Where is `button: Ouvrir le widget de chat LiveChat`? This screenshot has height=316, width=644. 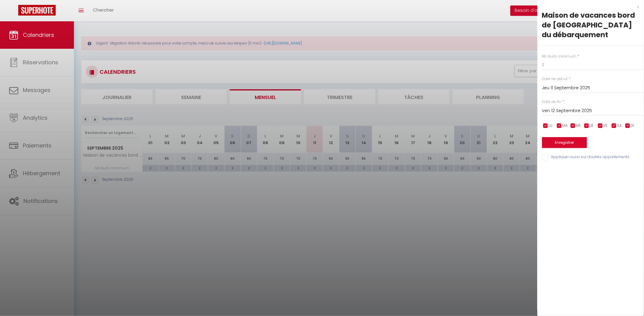
button: Ouvrir le widget de chat LiveChat is located at coordinates (14, 12).